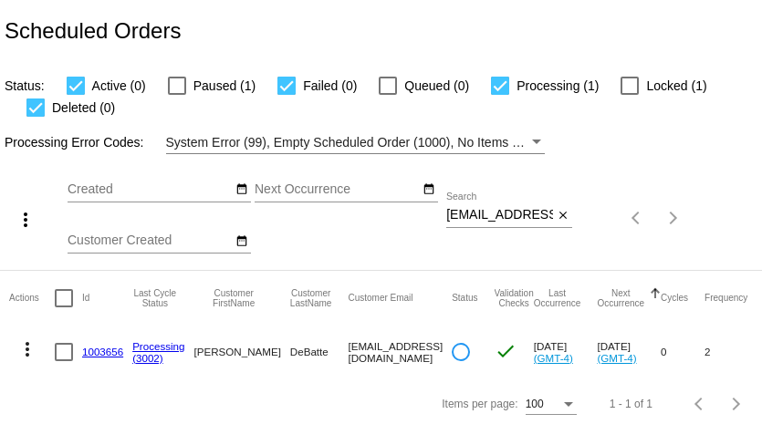  Describe the element at coordinates (379, 298) in the screenshot. I see `button: Change sorting for CustomerEmail` at that location.